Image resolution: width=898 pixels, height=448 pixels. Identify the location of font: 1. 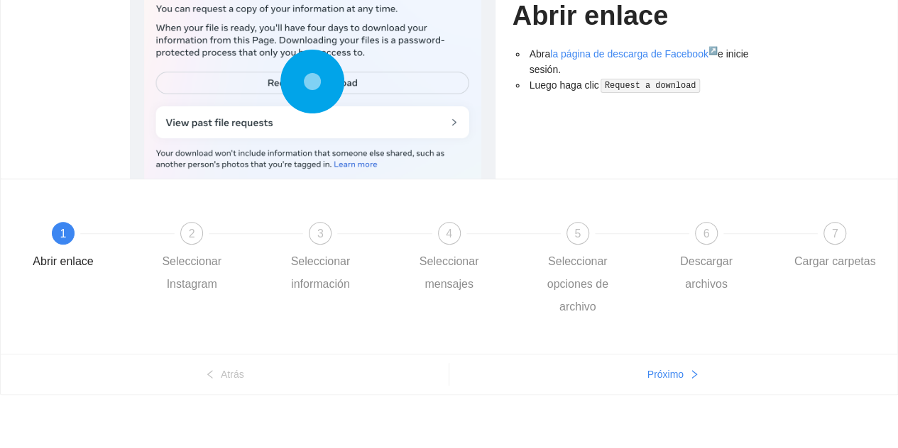
(63, 233).